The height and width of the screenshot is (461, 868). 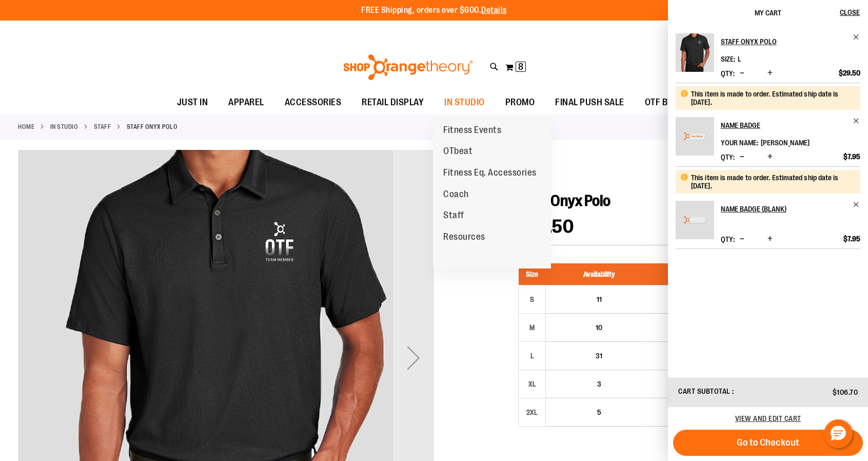 What do you see at coordinates (838, 434) in the screenshot?
I see `button: Hello, have a question? Let’s chat.` at bounding box center [838, 434].